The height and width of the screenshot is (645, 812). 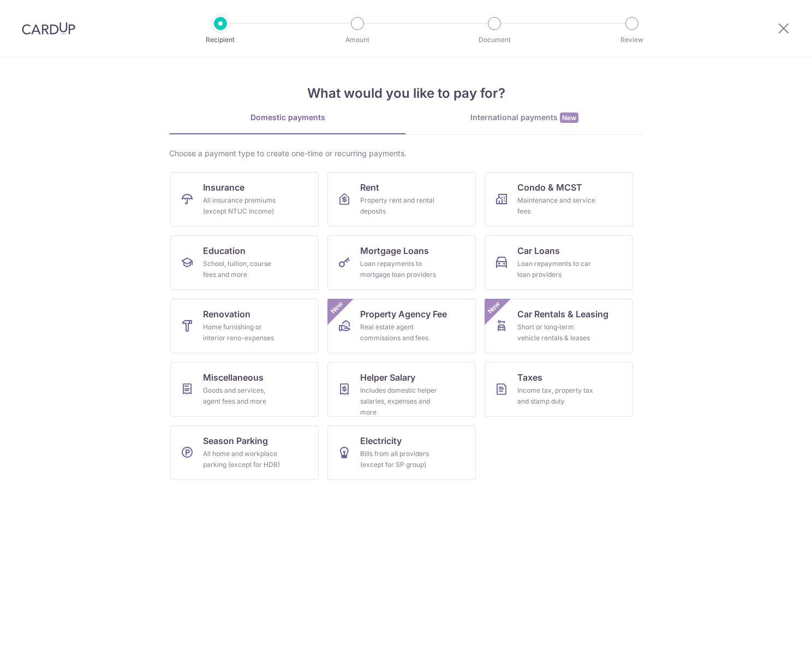 I want to click on div: School, tuition, course fees and more, so click(x=242, y=269).